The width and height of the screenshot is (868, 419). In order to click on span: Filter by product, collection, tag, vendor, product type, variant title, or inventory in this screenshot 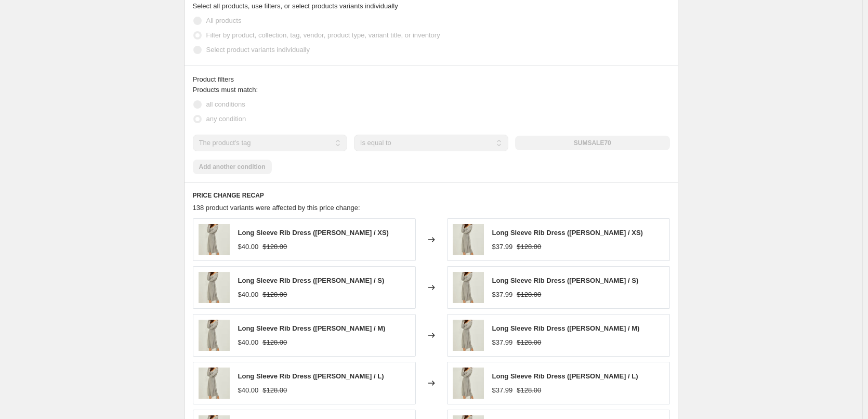, I will do `click(323, 35)`.